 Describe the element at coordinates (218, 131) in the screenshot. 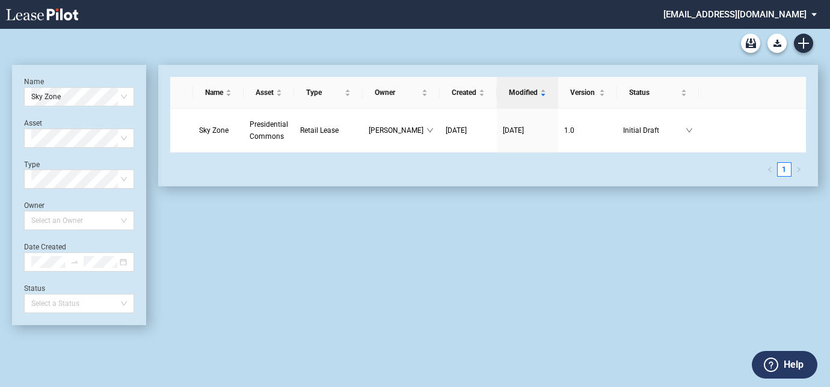

I see `a: Sky Zone` at that location.